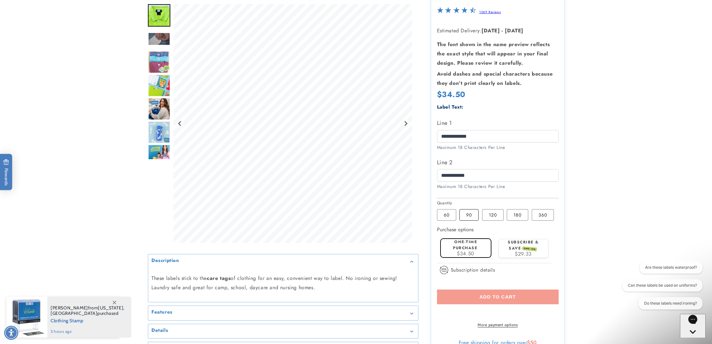 The image size is (712, 344). I want to click on strong: care tags, so click(219, 278).